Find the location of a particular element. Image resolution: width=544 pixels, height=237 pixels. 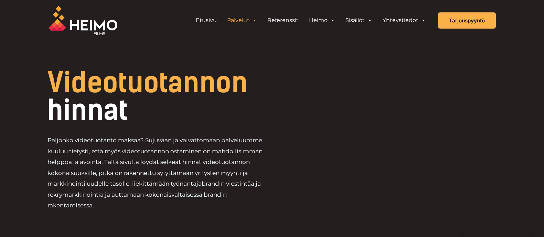

a: Palvelut is located at coordinates (242, 20).